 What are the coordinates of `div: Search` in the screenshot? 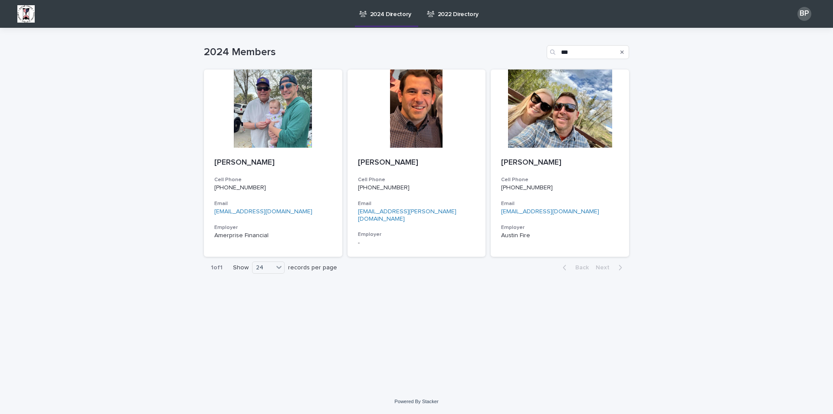 It's located at (588, 52).